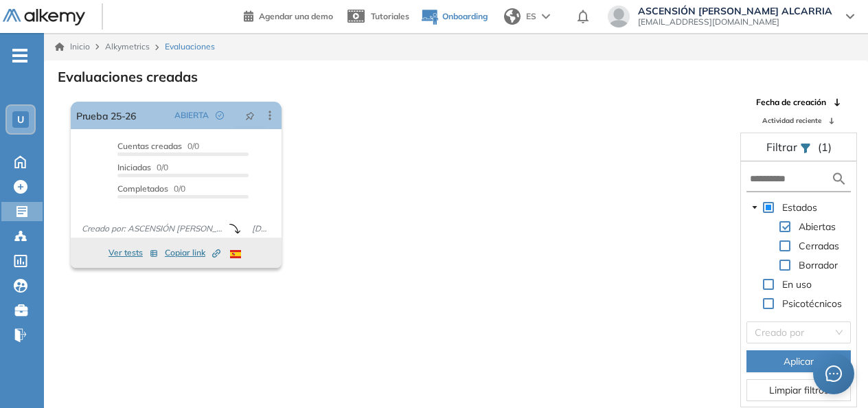 This screenshot has width=868, height=408. Describe the element at coordinates (143, 189) in the screenshot. I see `span: Completados` at that location.